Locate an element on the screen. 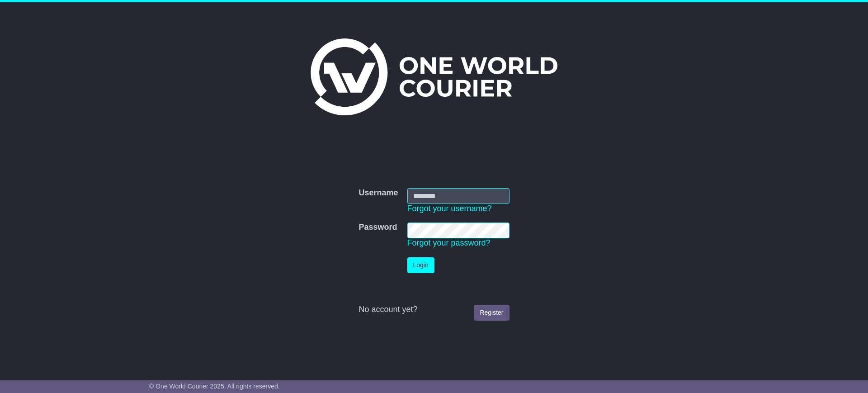 Image resolution: width=868 pixels, height=393 pixels. button: Login is located at coordinates (421, 265).